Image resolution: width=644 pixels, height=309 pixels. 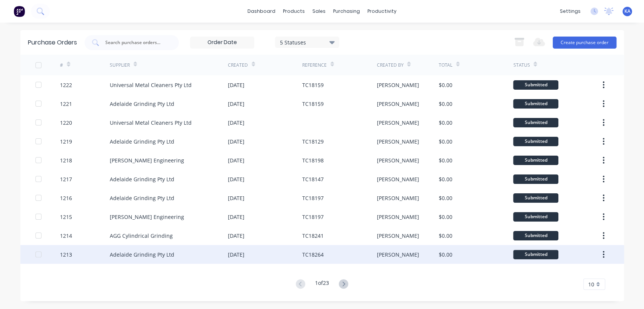 I want to click on div: 1222, so click(x=66, y=85).